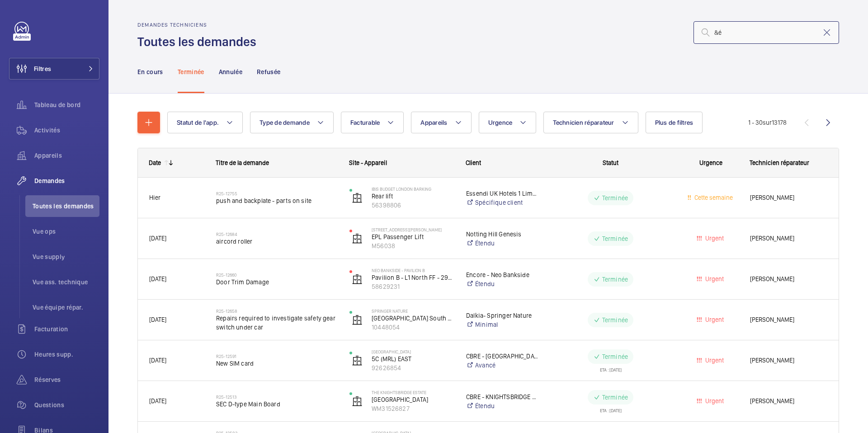 Image resolution: width=868 pixels, height=433 pixels. Describe the element at coordinates (502, 194) in the screenshot. I see `p: Essendi UK Hotels 1 Limited` at that location.